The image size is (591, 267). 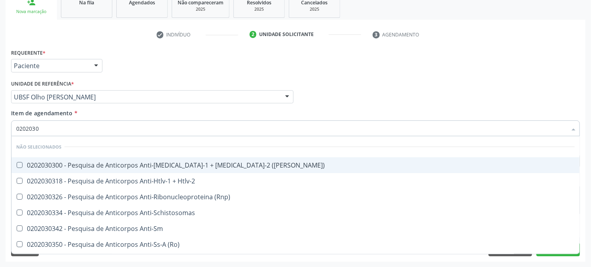 What do you see at coordinates (42, 84) in the screenshot?
I see `label: Unidade de referência` at bounding box center [42, 84].